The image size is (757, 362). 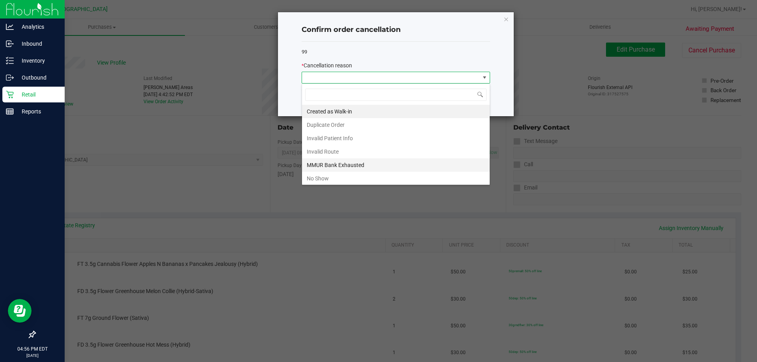 What do you see at coordinates (396, 179) in the screenshot?
I see `li: No Show` at bounding box center [396, 179].